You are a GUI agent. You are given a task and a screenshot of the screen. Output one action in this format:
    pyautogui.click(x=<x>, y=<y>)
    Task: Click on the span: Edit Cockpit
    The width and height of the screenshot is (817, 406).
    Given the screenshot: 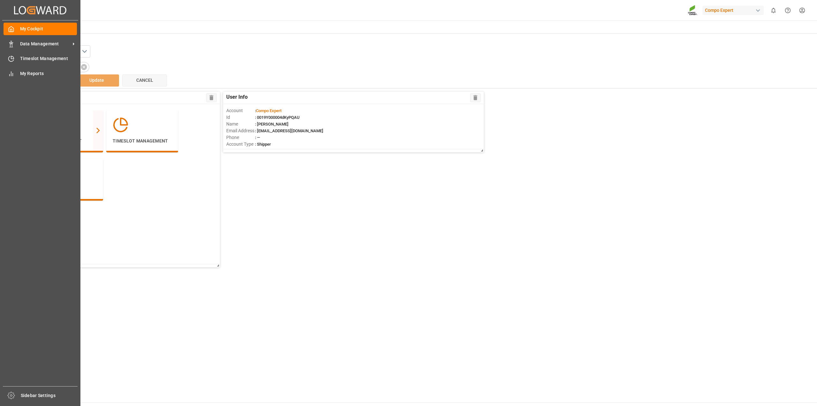 What is the action you would take?
    pyautogui.click(x=419, y=27)
    